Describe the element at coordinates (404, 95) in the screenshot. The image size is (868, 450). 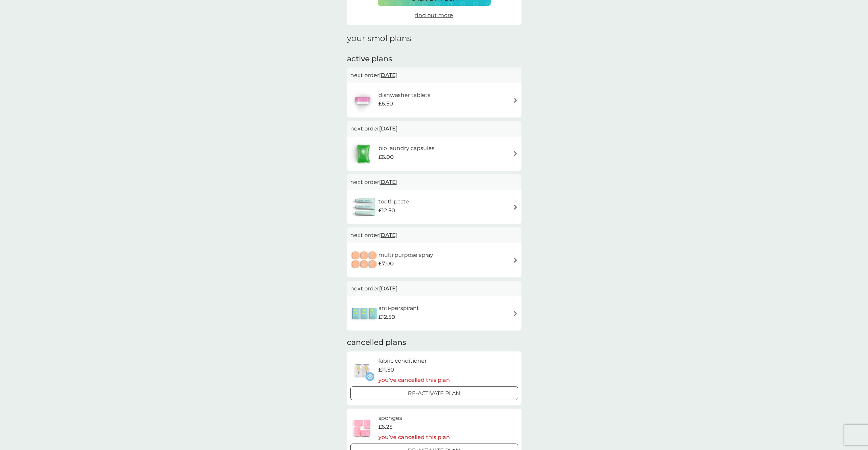
I see `h6: dishwasher tablets` at that location.